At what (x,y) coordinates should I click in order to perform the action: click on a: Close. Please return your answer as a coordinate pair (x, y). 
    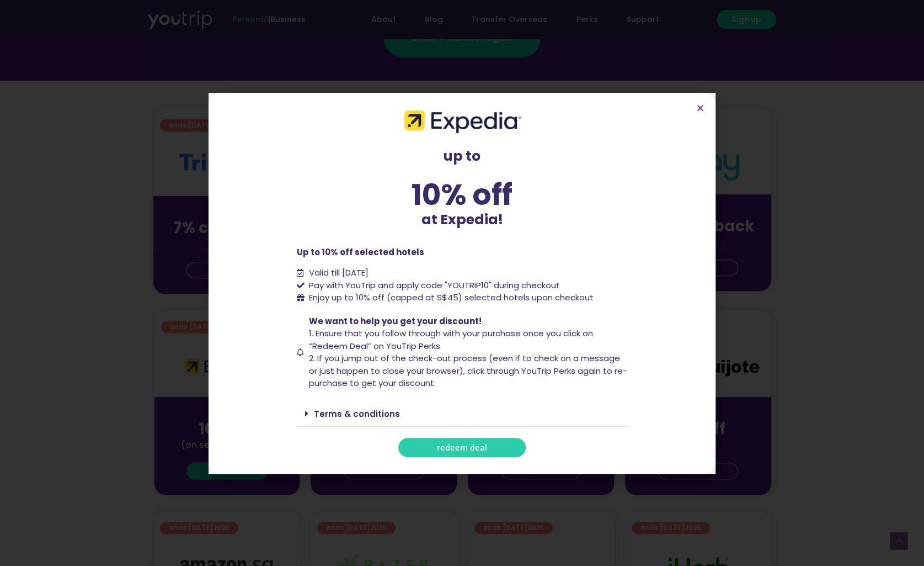
    Looking at the image, I should click on (701, 108).